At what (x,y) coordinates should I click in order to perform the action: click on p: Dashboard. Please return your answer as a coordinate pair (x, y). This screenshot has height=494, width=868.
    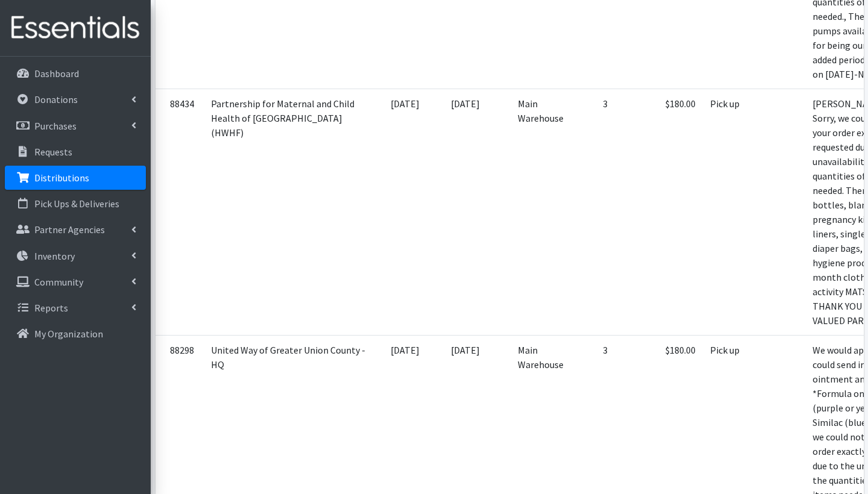
    Looking at the image, I should click on (57, 73).